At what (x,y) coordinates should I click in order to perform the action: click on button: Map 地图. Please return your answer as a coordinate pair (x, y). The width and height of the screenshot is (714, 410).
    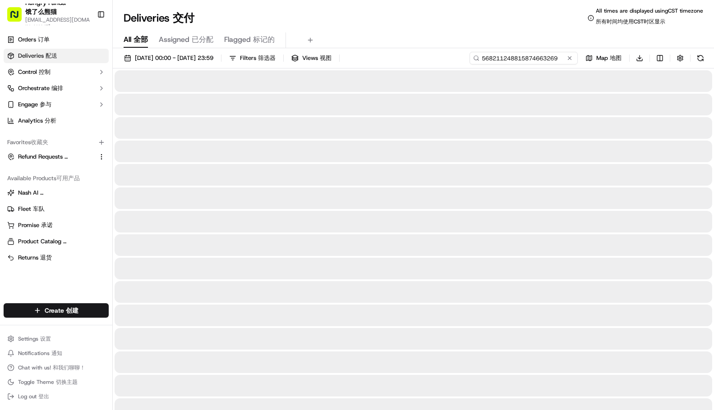
    Looking at the image, I should click on (603, 58).